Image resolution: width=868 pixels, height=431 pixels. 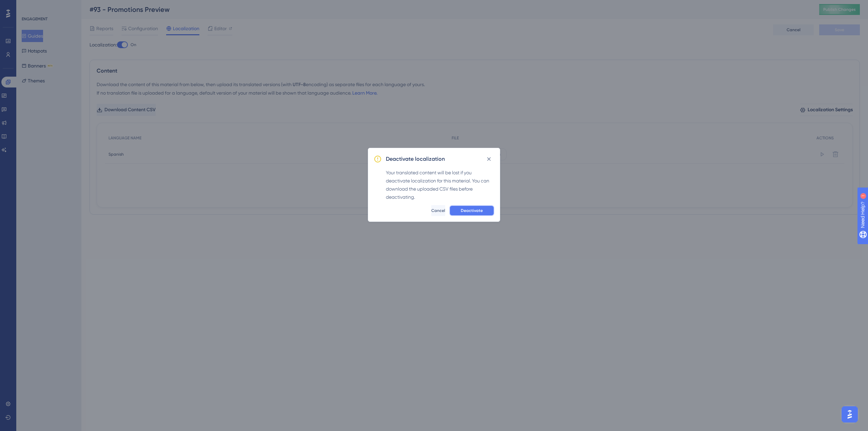 What do you see at coordinates (472, 210) in the screenshot?
I see `span: Deactivate` at bounding box center [472, 210].